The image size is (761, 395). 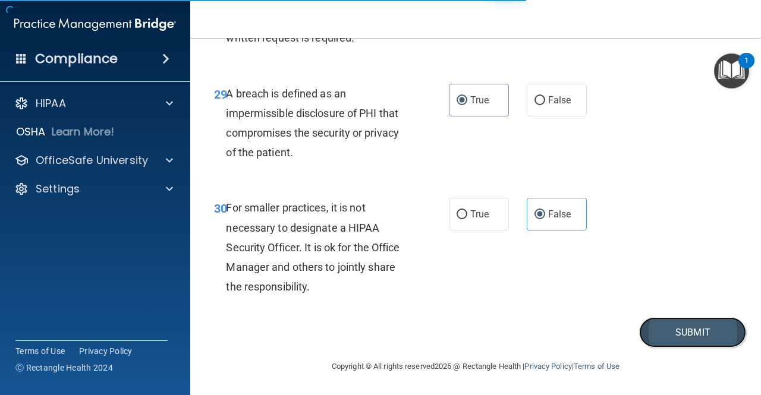 I want to click on span: Ⓒ Rectangle Health 2024, so click(x=64, y=368).